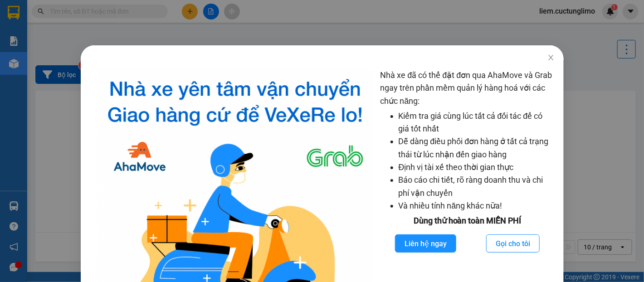 This screenshot has width=644, height=282. I want to click on li: Báo cáo chi tiết, rõ ràng doanh thu và chi phí vận chuyển, so click(476, 186).